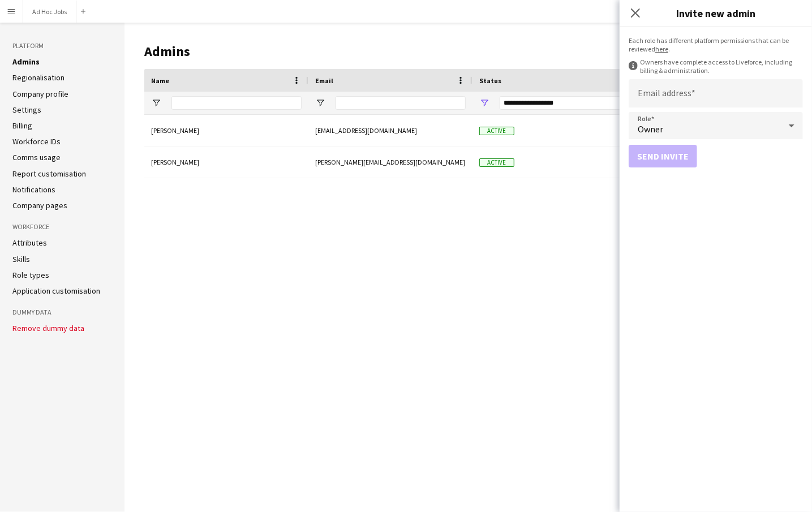 The image size is (812, 512). Describe the element at coordinates (26, 62) in the screenshot. I see `a: Admins` at that location.